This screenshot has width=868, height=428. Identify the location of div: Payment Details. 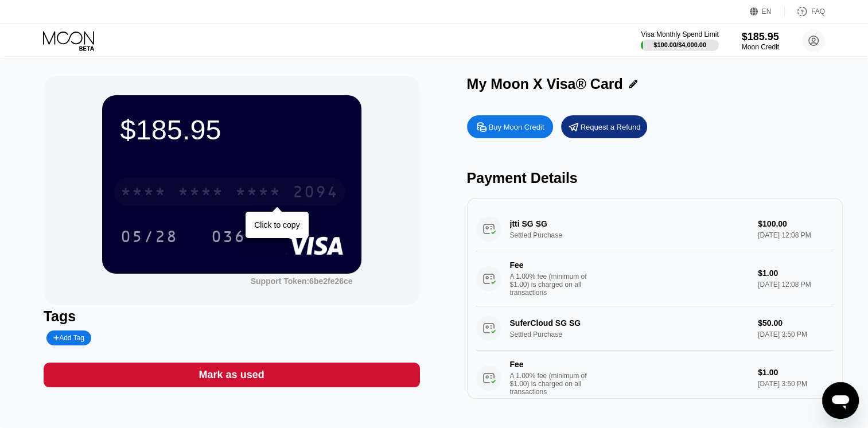
(655, 178).